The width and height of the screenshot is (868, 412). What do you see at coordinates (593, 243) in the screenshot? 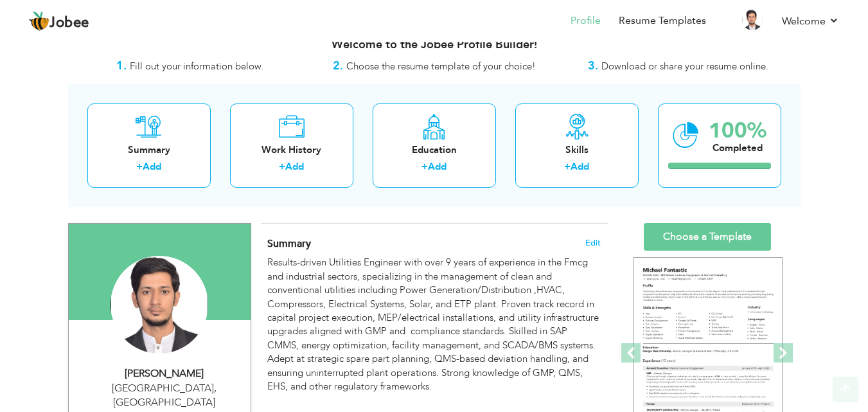
I see `span: Edit` at bounding box center [593, 243].